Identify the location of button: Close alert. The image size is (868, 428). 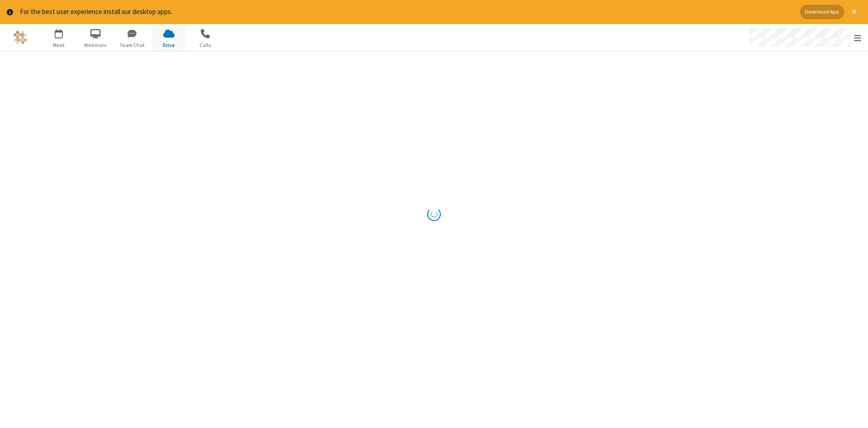
(854, 11).